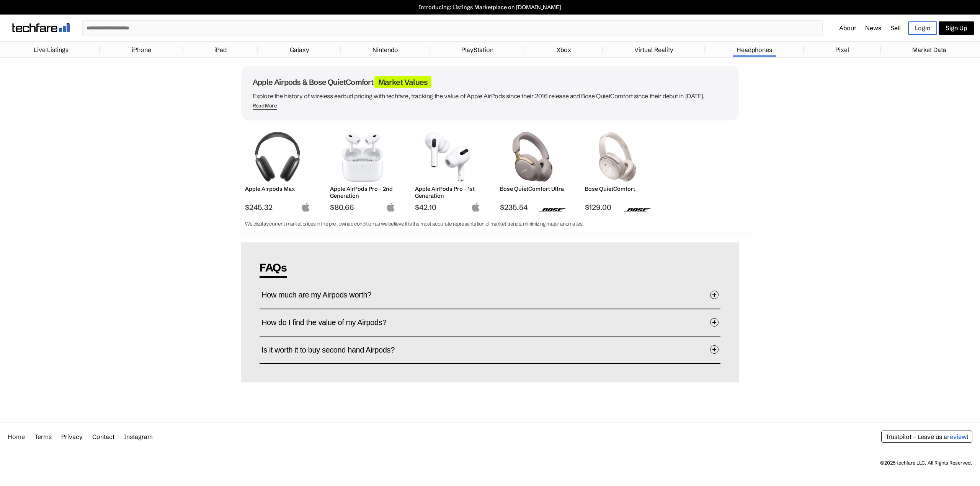 The height and width of the screenshot is (486, 980). I want to click on a: Instagram, so click(138, 437).